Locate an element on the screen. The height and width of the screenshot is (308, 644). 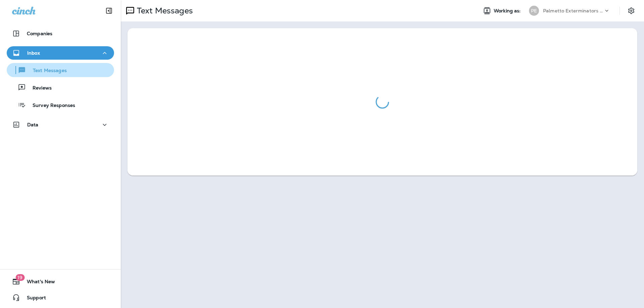
span: What's New is located at coordinates (37, 283).